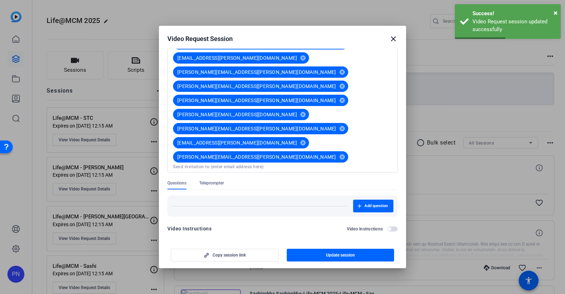  Describe the element at coordinates (513, 13) in the screenshot. I see `div: Success!` at that location.